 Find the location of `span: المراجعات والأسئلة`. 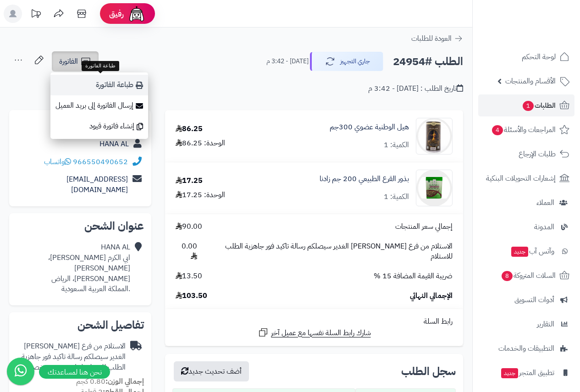

span: المراجعات والأسئلة is located at coordinates (523, 130).